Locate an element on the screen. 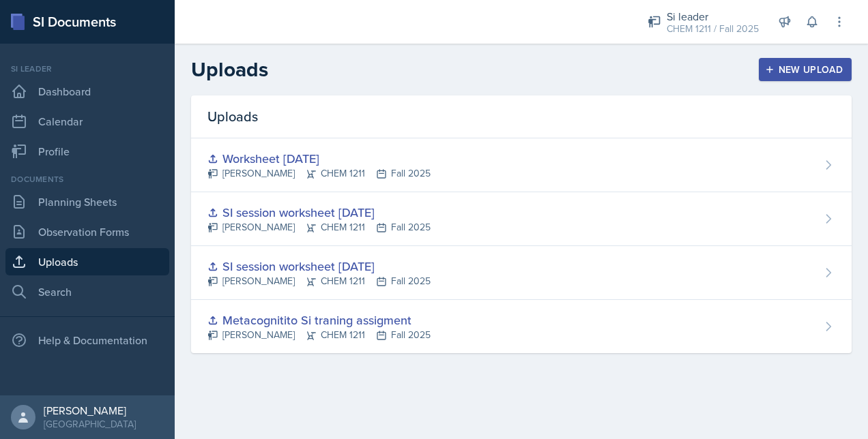  div: Documents is located at coordinates (87, 180).